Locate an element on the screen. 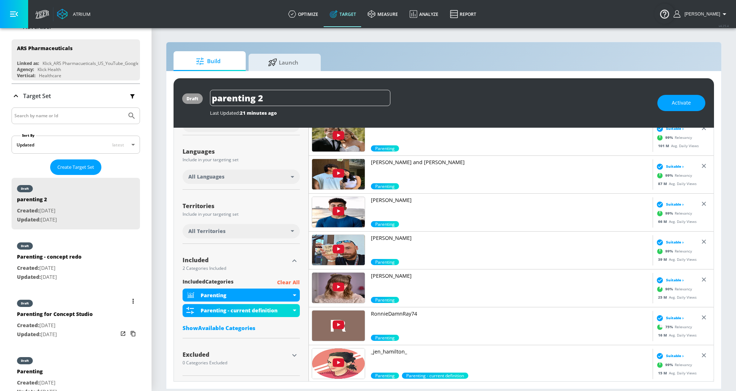 Image resolution: width=736 pixels, height=391 pixels. div: 65.0% is located at coordinates (435, 375).